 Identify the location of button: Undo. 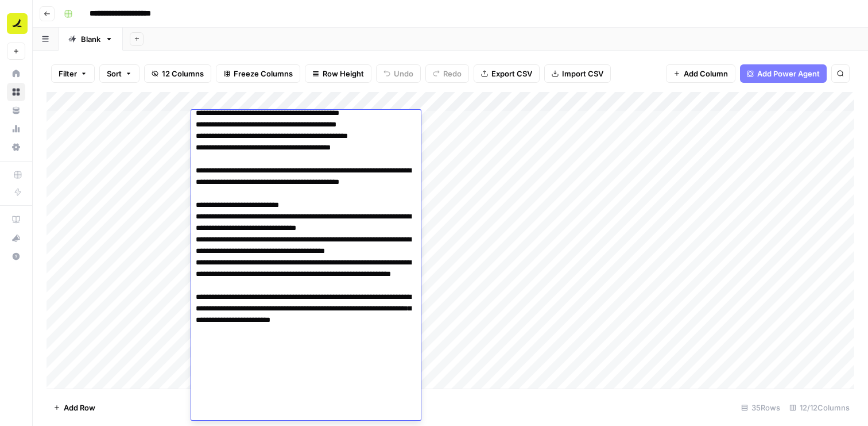
(398, 74).